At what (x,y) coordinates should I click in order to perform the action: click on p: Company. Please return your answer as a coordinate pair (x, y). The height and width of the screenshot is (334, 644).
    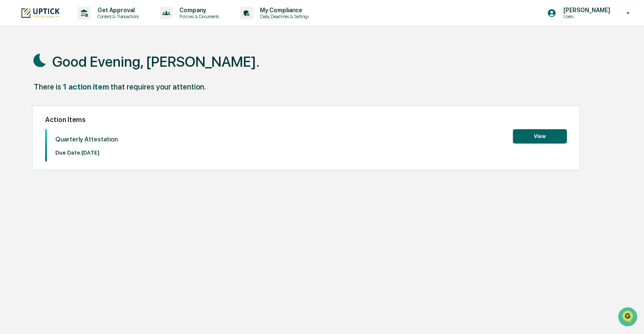
    Looking at the image, I should click on (198, 10).